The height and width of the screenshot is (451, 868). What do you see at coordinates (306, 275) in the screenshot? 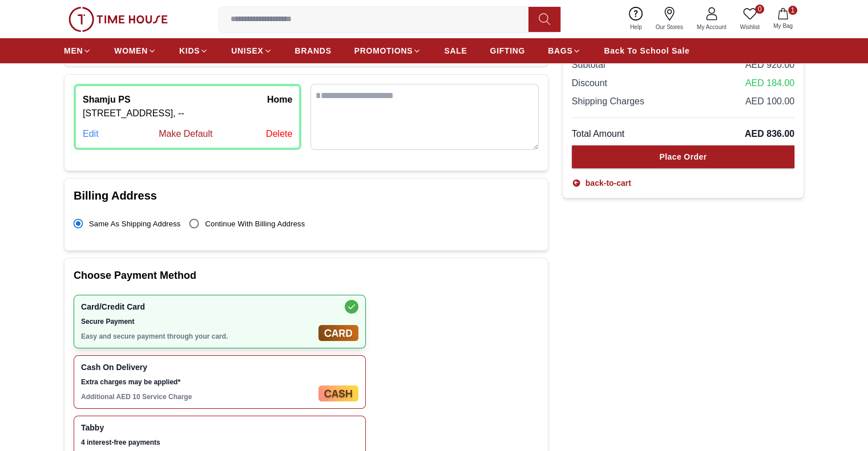
I see `h2: Choose Payment Method` at bounding box center [306, 275].